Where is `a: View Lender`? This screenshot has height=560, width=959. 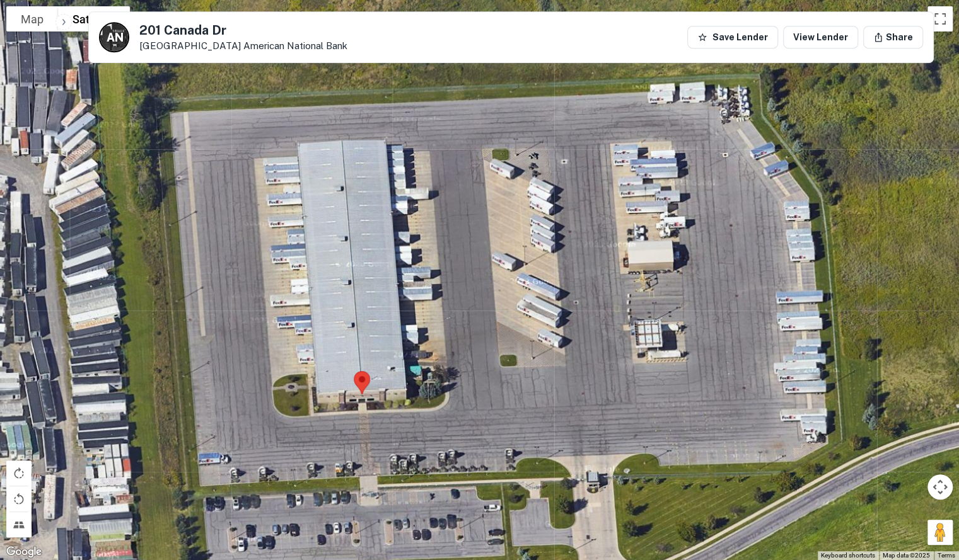 a: View Lender is located at coordinates (820, 37).